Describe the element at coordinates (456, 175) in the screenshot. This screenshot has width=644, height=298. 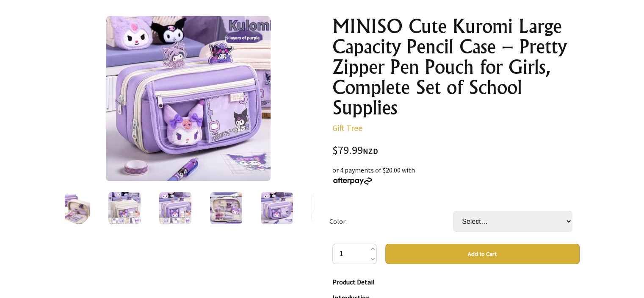
I see `div: or 4 payments of $20.00 with` at that location.